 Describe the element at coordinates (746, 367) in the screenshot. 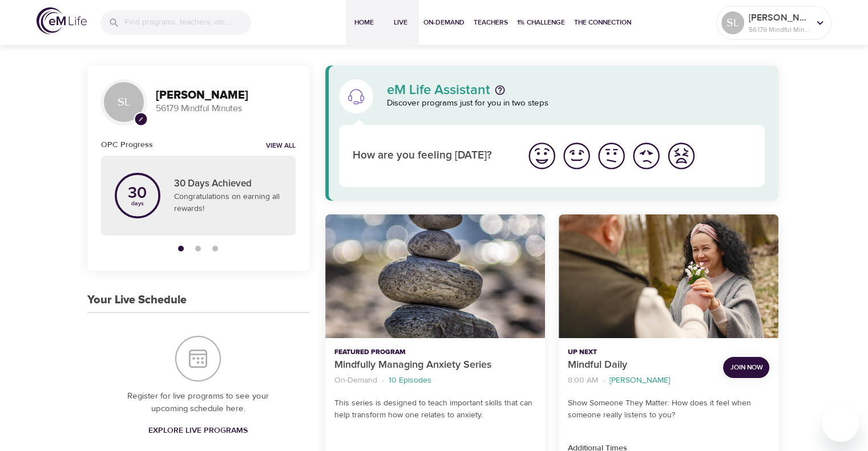

I see `span: Join Now` at that location.